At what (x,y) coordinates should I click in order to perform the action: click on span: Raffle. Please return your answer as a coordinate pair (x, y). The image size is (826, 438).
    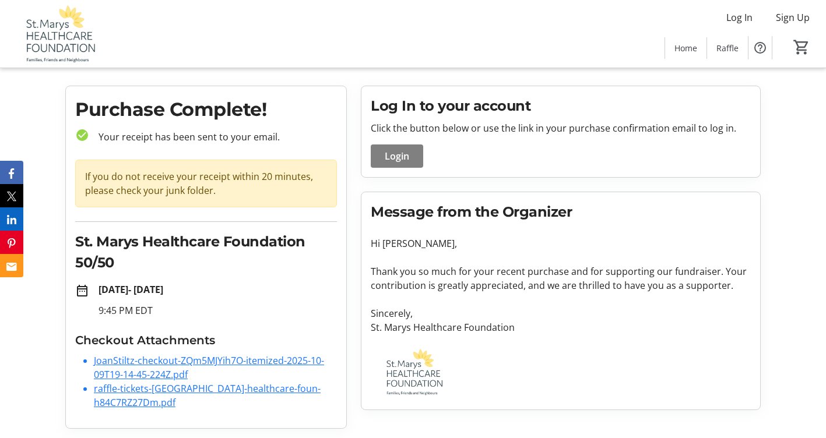
    Looking at the image, I should click on (727, 48).